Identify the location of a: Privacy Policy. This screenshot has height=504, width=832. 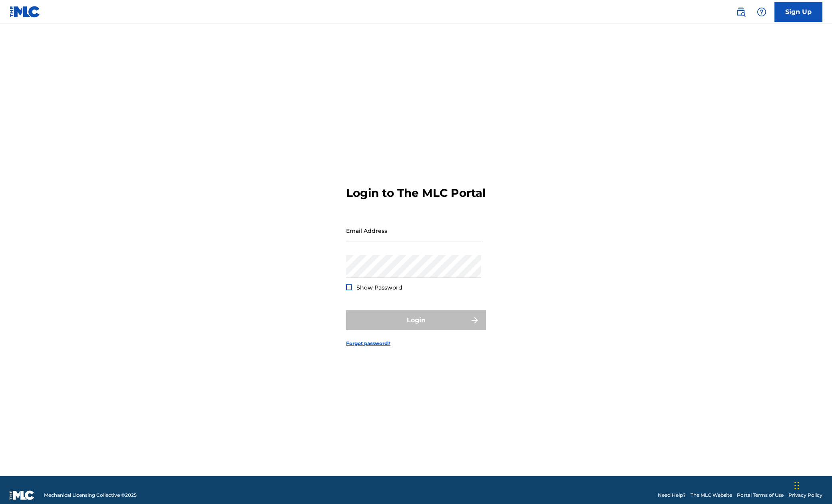
(805, 495).